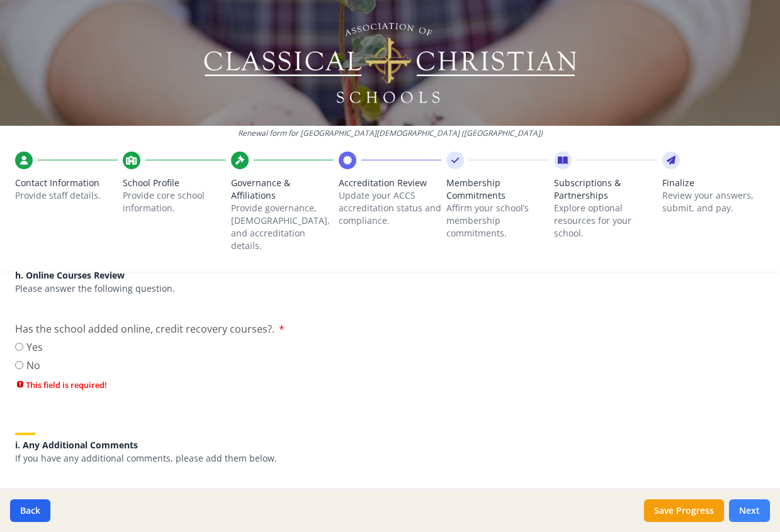 This screenshot has width=780, height=532. What do you see at coordinates (19, 347) in the screenshot?
I see `input: Yes` at bounding box center [19, 347].